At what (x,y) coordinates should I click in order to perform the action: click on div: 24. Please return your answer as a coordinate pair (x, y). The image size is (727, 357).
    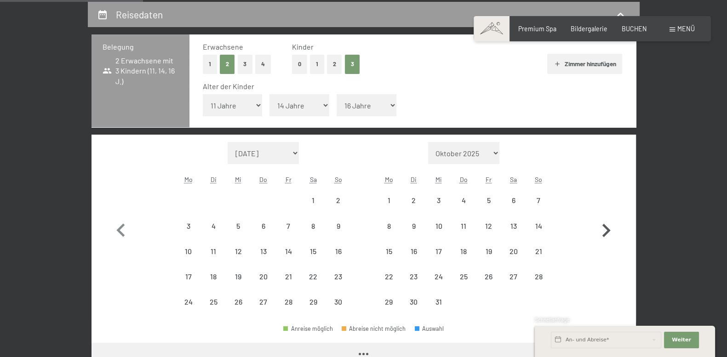
    Looking at the image, I should click on (439, 285).